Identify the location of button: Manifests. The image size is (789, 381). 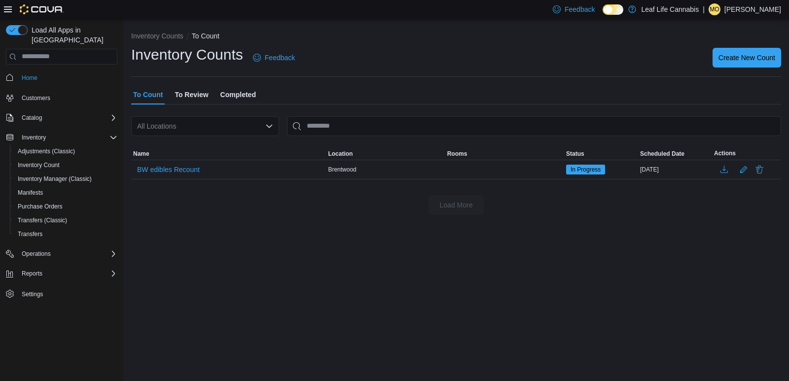
(66, 193).